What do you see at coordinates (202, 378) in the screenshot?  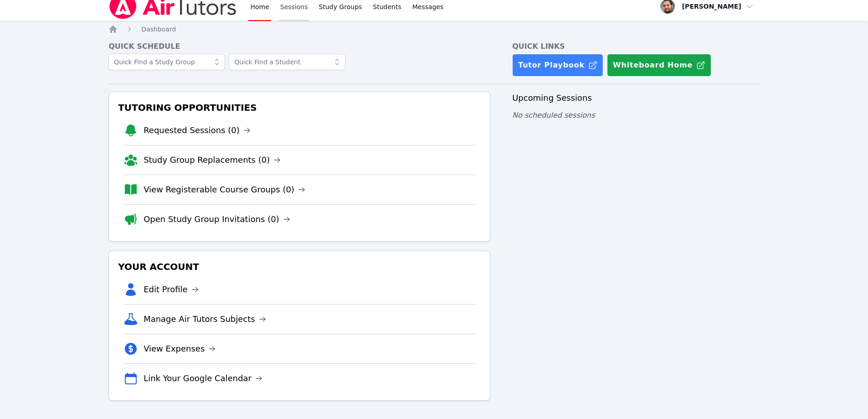 I see `a: Link Your Google Calendar` at bounding box center [202, 378].